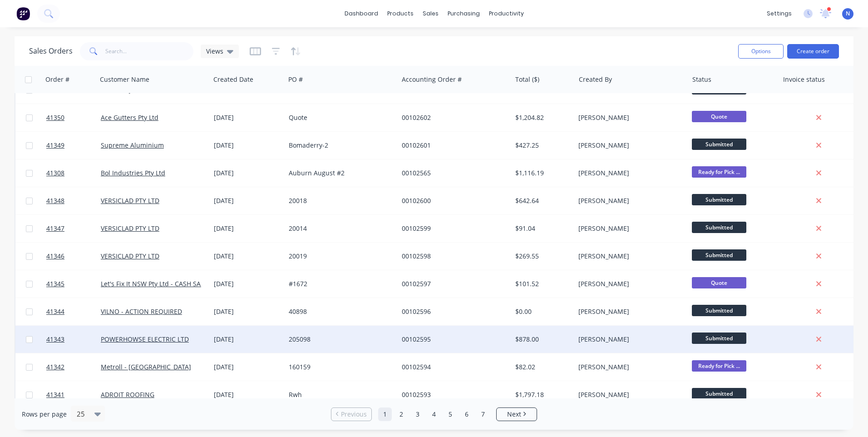  What do you see at coordinates (813, 51) in the screenshot?
I see `button: Create order` at bounding box center [813, 51].